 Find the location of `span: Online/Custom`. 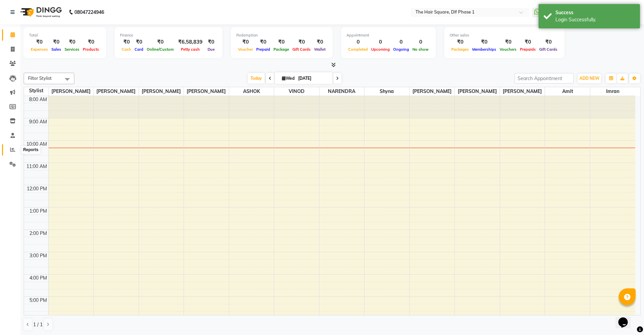

span: Online/Custom is located at coordinates (160, 49).